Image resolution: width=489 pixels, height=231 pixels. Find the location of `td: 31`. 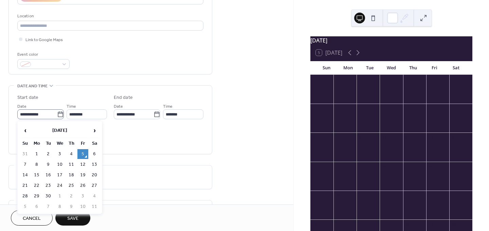

td: 31 is located at coordinates (25, 154).